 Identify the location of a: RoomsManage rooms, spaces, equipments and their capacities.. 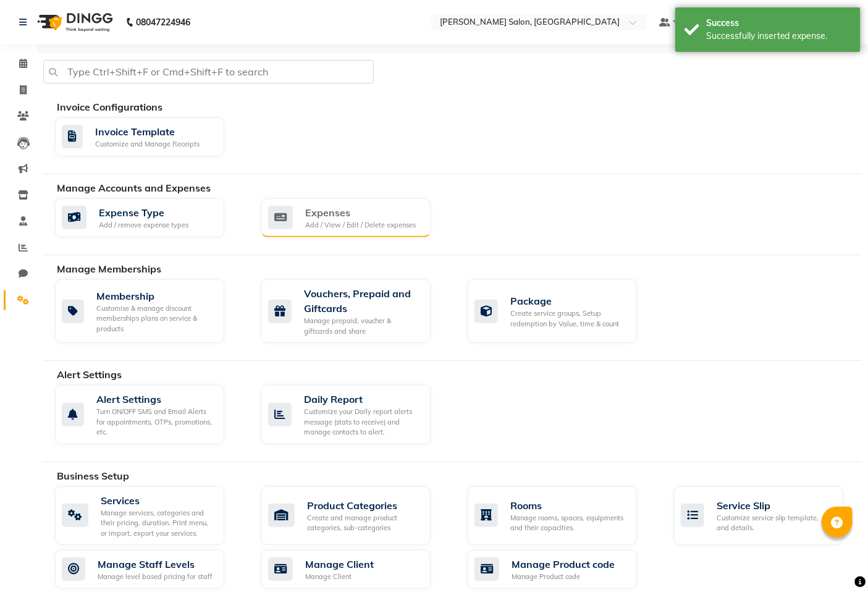
(561, 517).